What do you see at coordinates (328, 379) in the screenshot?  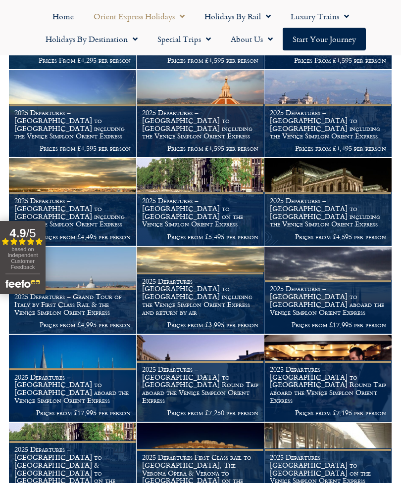 I see `img: Orient Express Bar` at bounding box center [328, 379].